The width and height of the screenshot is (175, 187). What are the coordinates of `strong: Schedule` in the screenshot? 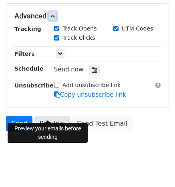 It's located at (29, 69).